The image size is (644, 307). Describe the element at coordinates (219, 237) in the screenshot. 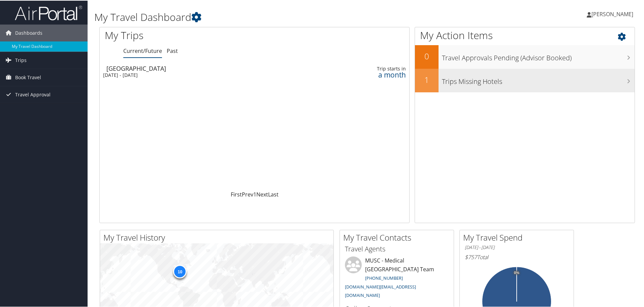

I see `h2: My Travel History` at that location.